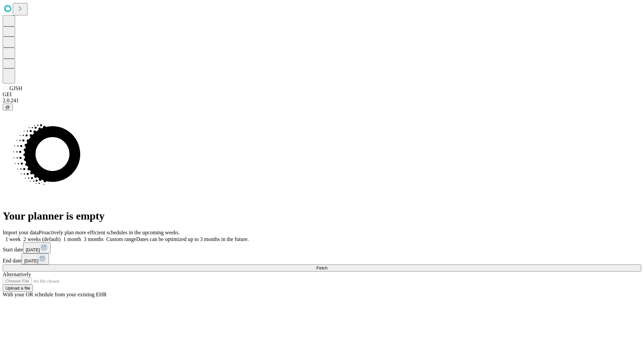  I want to click on button: Fetch, so click(322, 268).